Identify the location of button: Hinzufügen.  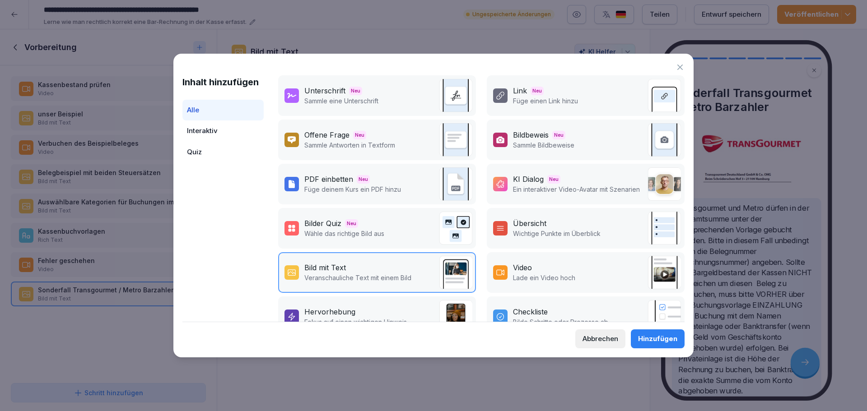
(658, 339).